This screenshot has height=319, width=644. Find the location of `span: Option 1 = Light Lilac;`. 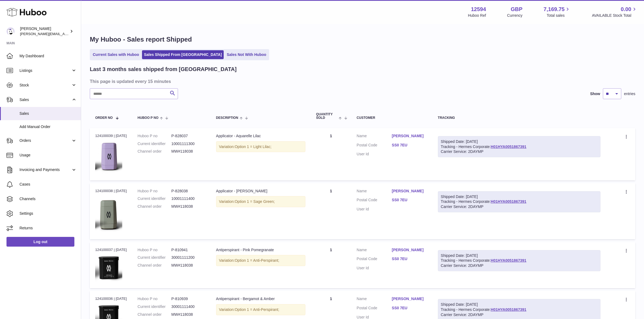

span: Option 1 = Light Lilac; is located at coordinates (253, 147).